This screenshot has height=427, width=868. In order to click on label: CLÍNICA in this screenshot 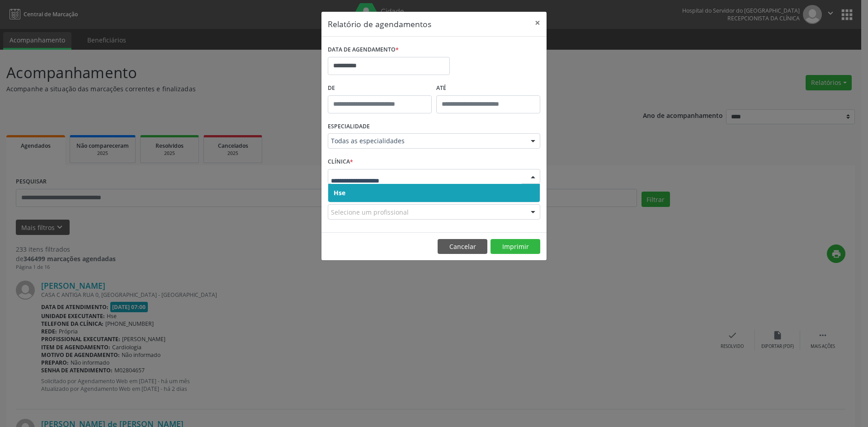, I will do `click(340, 162)`.